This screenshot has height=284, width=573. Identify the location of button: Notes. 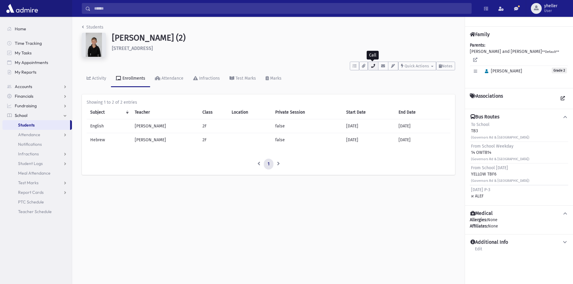
(446, 66).